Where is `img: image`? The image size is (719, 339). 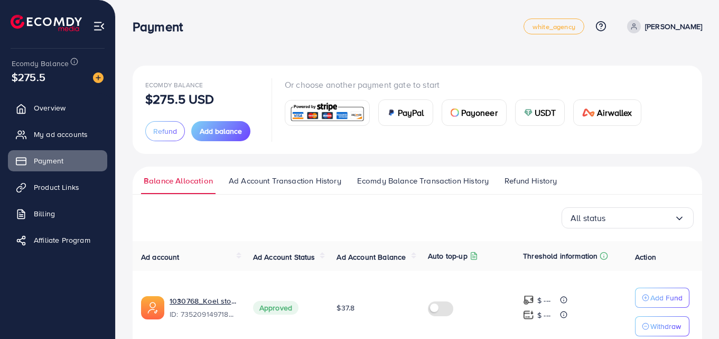 img: image is located at coordinates (98, 78).